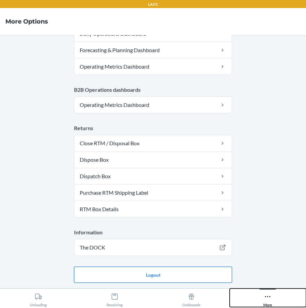 This screenshot has width=306, height=308. What do you see at coordinates (115, 298) in the screenshot?
I see `button: Receiving` at bounding box center [115, 298].